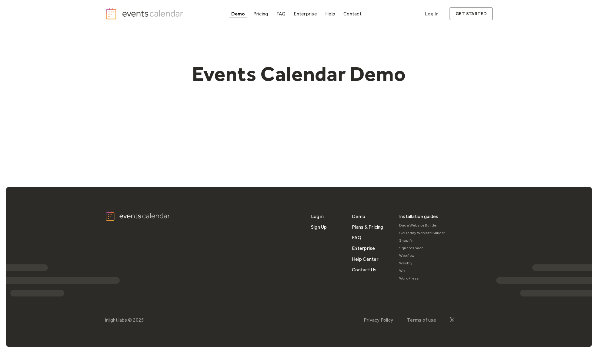 The height and width of the screenshot is (364, 598). I want to click on a: Squarespace, so click(422, 248).